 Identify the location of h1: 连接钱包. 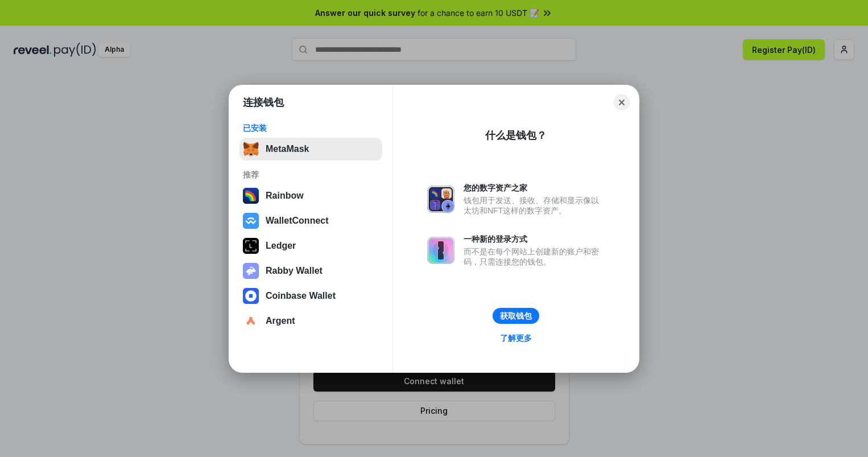
(263, 102).